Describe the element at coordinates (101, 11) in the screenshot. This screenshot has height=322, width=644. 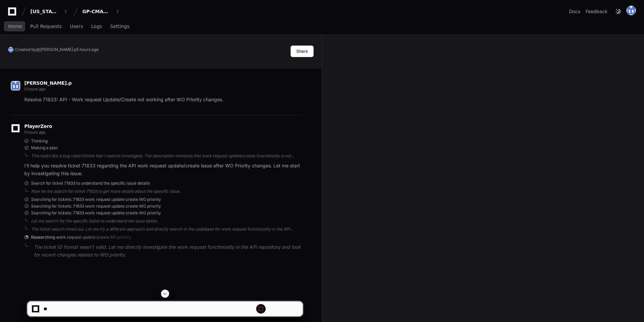
I see `button: GP-CMAG-MP2` at that location.